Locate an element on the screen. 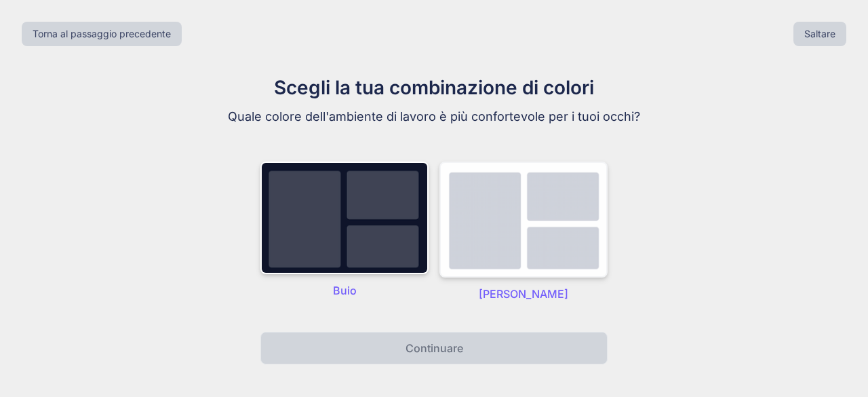  font: Quale colore dell'ambiente di lavoro è più confortevole per i tuoi occhi? is located at coordinates (434, 116).